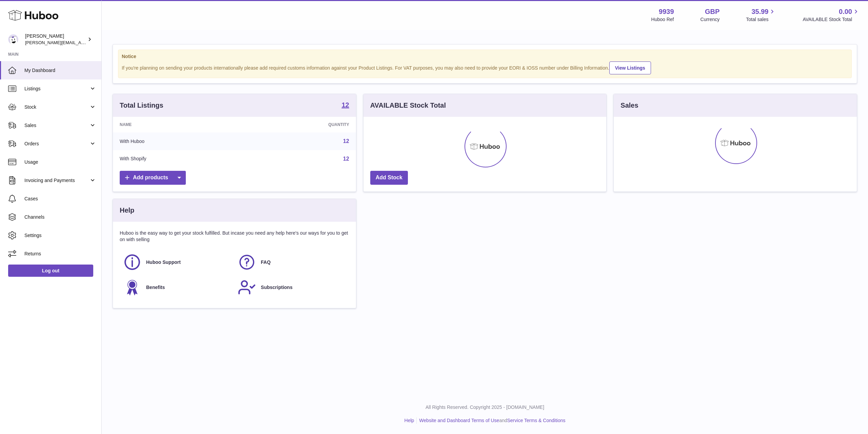 Image resolution: width=868 pixels, height=434 pixels. What do you see at coordinates (409, 421) in the screenshot?
I see `a: Help` at bounding box center [409, 421].